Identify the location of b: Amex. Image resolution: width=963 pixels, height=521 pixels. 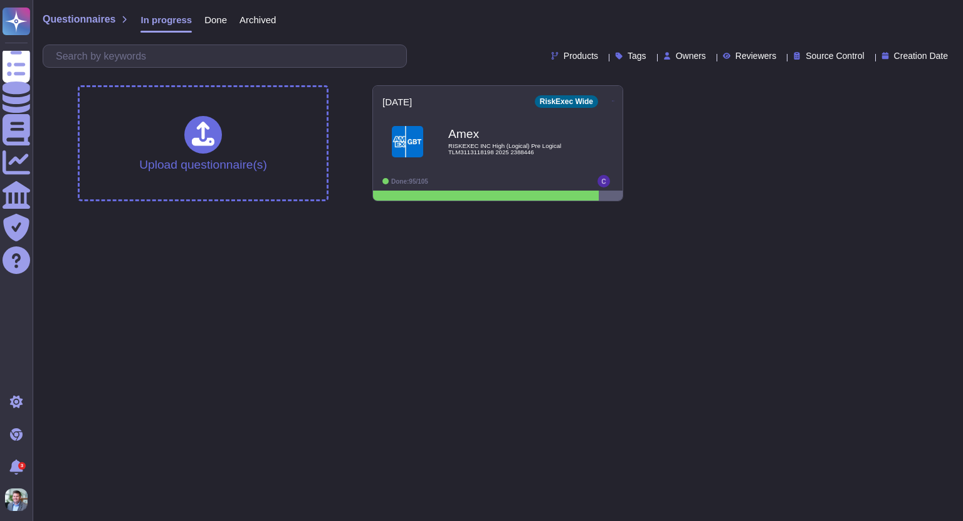
(511, 133).